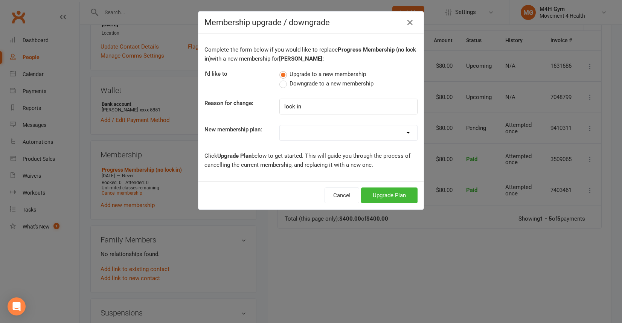 This screenshot has height=323, width=622. What do you see at coordinates (331, 83) in the screenshot?
I see `span: Downgrade to a new membership` at bounding box center [331, 83].